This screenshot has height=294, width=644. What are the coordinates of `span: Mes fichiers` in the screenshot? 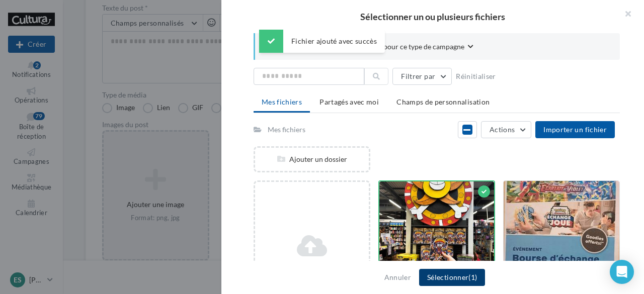 It's located at (282, 101).